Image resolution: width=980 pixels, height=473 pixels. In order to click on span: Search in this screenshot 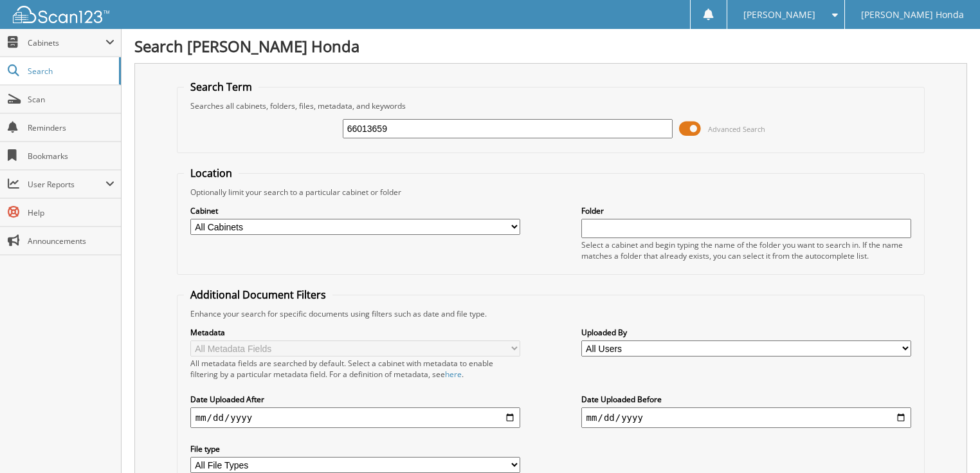, I will do `click(70, 71)`.